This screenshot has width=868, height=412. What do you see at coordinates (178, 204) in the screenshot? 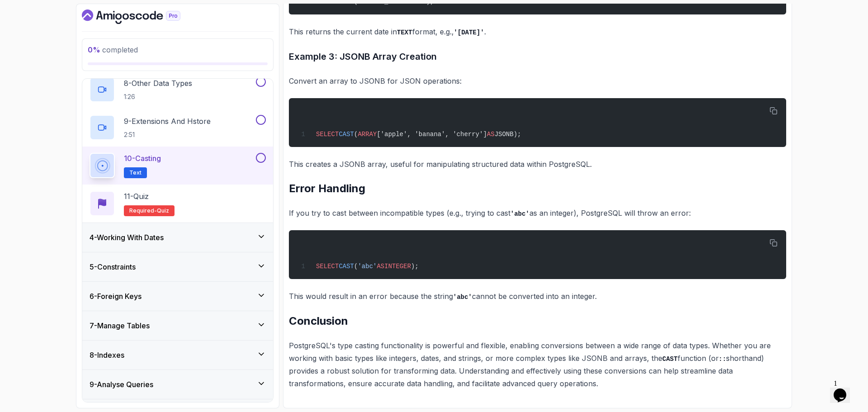
I see `button: 11-QuizRequired-quiz` at bounding box center [178, 204].